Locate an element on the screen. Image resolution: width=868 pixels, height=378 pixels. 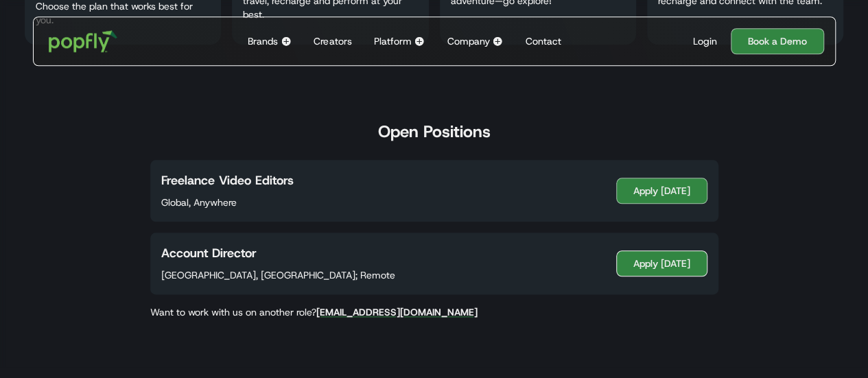
div: Company is located at coordinates (468, 42).